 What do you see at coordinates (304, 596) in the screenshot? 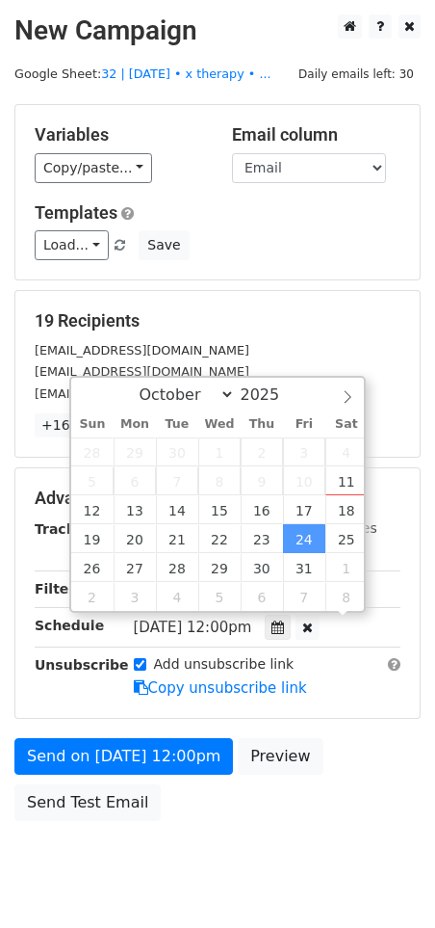
I see `span: November 7, 2025` at bounding box center [304, 596].